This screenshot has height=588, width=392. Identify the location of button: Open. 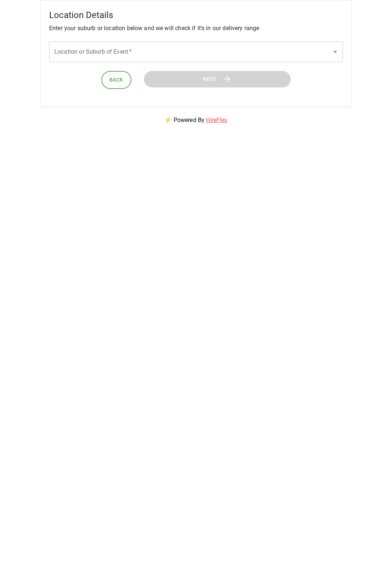
(335, 52).